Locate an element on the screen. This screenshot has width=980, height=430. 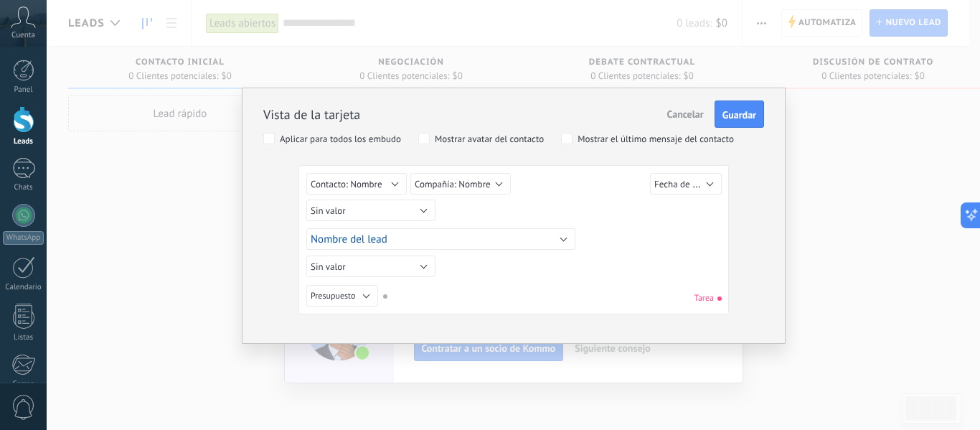
span: Nombre del lead is located at coordinates (349, 239).